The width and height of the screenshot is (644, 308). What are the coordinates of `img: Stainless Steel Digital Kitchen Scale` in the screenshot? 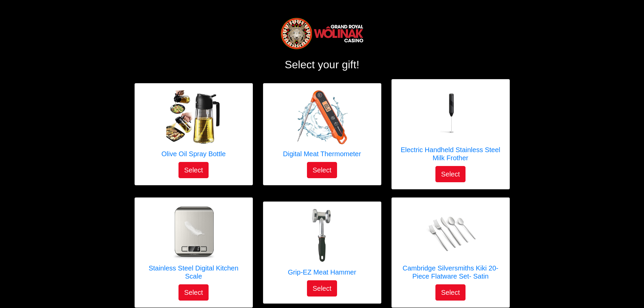 It's located at (193, 231).